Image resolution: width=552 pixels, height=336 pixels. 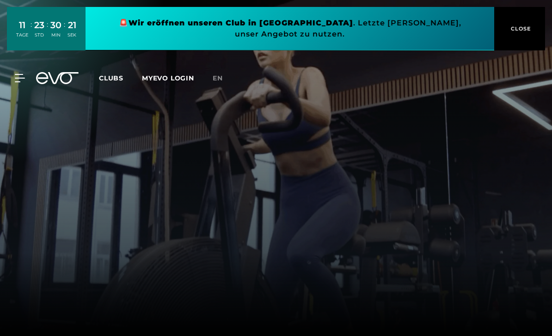 I want to click on div: STD, so click(x=39, y=35).